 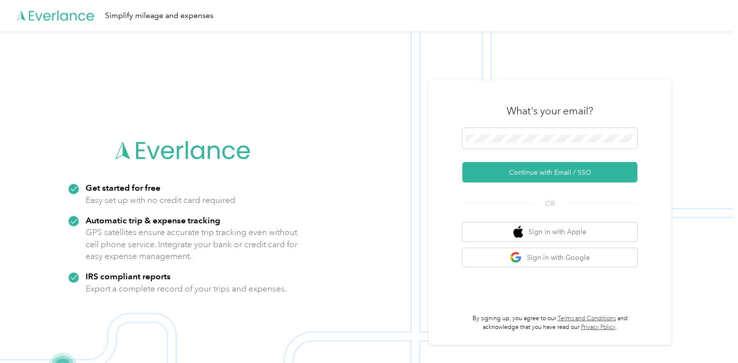 I want to click on span: OR, so click(x=550, y=203).